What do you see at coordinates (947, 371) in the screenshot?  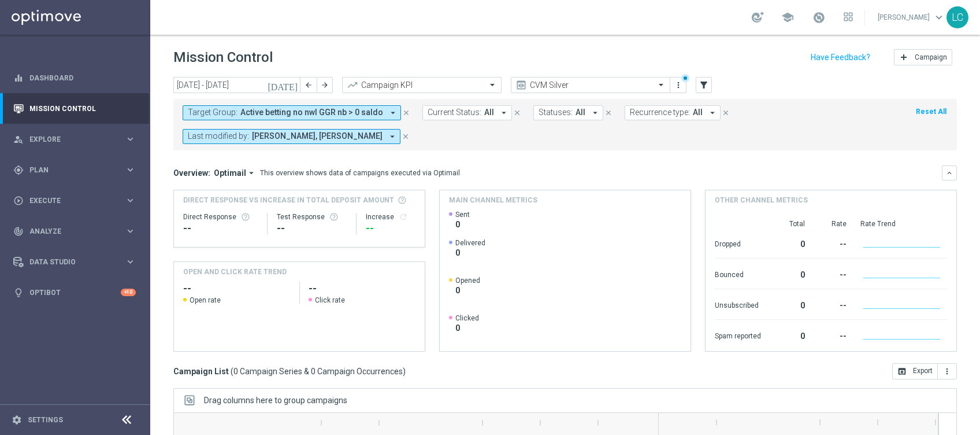 I see `i: more_vert` at bounding box center [947, 371].